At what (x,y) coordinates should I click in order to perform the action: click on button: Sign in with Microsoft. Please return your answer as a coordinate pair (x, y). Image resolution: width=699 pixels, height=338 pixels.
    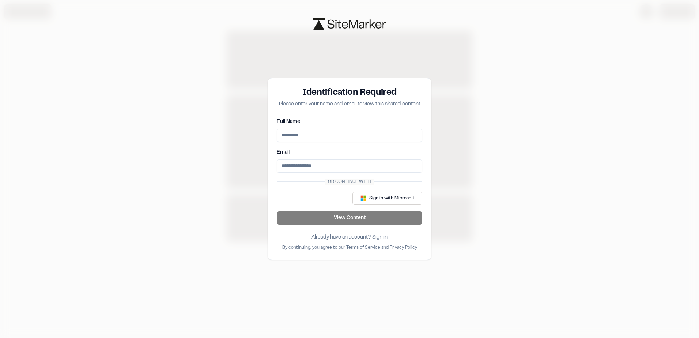
    Looking at the image, I should click on (387, 198).